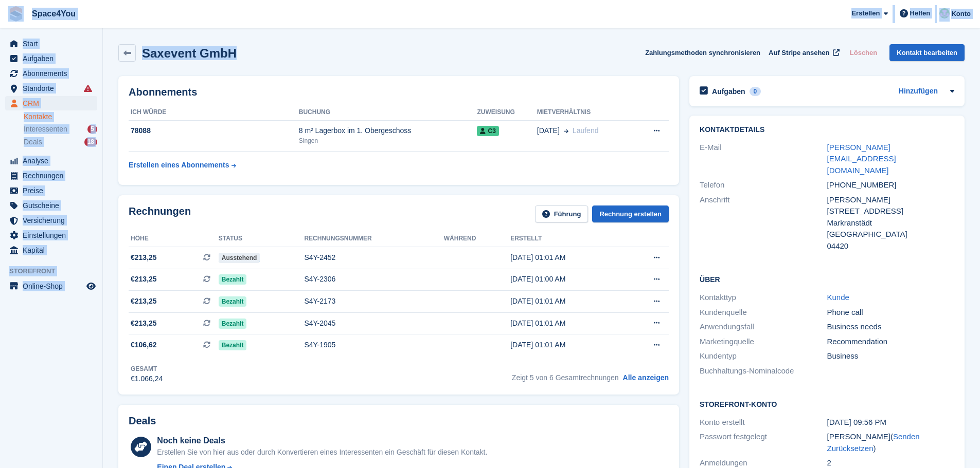 The height and width of the screenshot is (468, 980). I want to click on div: 8 m² Lagerbox im 1. Obergeschoss, so click(388, 131).